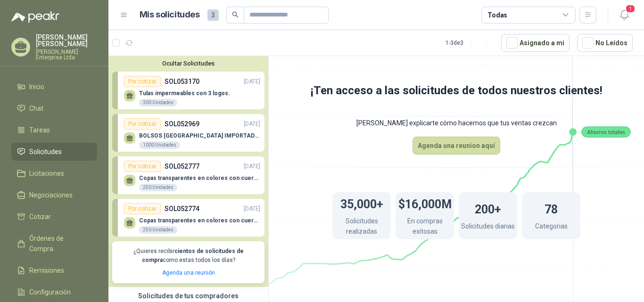  What do you see at coordinates (47, 174) in the screenshot?
I see `span: Licitaciones` at bounding box center [47, 174].